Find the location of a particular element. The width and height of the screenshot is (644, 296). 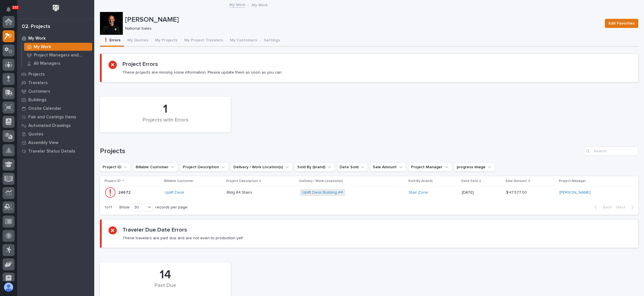

p: Billable Customer is located at coordinates (179, 181).